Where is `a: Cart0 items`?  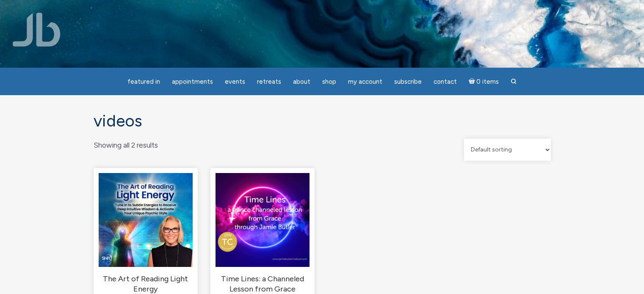
a: Cart0 items is located at coordinates (484, 81).